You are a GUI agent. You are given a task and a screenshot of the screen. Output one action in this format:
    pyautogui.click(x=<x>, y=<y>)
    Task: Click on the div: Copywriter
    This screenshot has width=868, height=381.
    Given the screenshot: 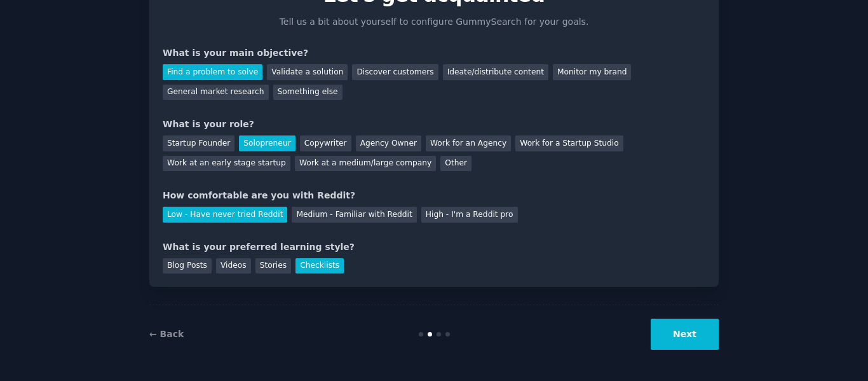 What is the action you would take?
    pyautogui.click(x=325, y=143)
    